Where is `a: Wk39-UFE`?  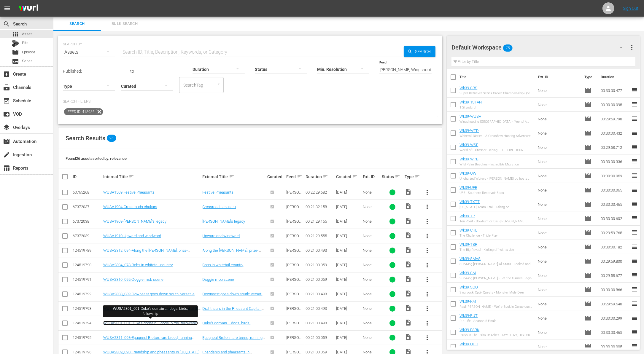 a: Wk39-UFE is located at coordinates (468, 187).